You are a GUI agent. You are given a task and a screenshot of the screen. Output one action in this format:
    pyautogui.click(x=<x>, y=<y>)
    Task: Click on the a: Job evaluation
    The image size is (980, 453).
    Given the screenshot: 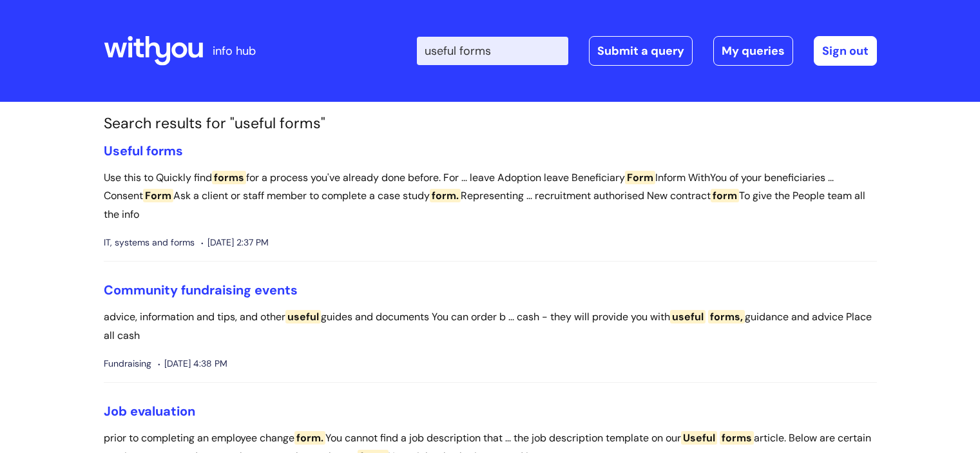 What is the action you would take?
    pyautogui.click(x=149, y=411)
    